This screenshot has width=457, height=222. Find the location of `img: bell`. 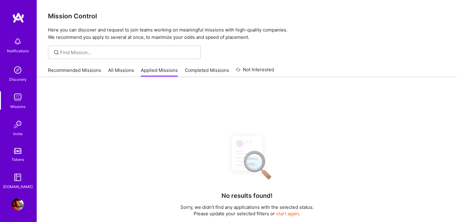

img: bell is located at coordinates (18, 42).